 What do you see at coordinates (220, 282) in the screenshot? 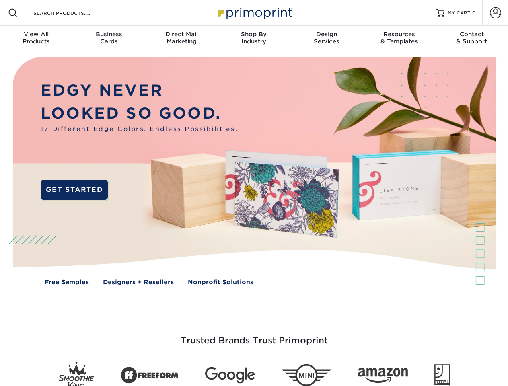
I see `a: Nonprofit Solutions` at bounding box center [220, 282].